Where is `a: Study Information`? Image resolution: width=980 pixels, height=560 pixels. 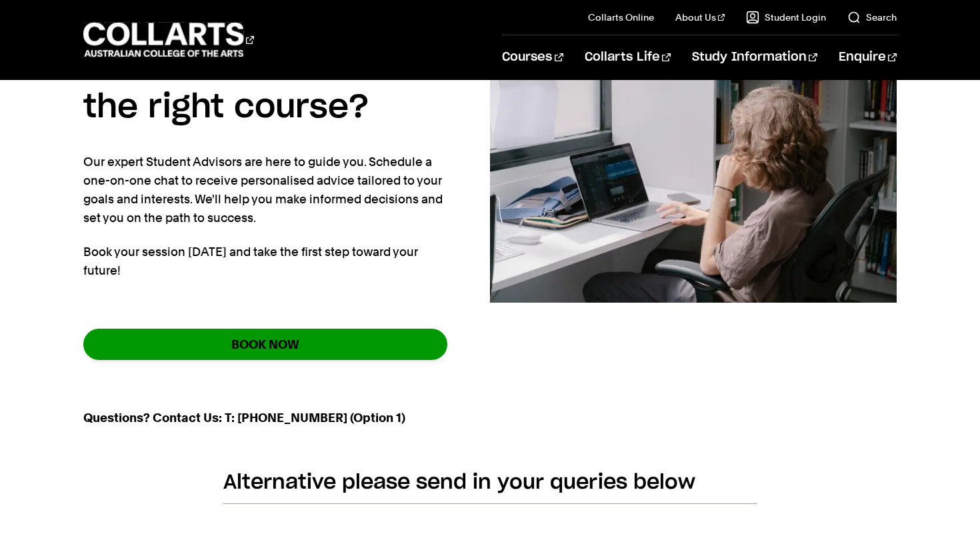 a: Study Information is located at coordinates (755, 57).